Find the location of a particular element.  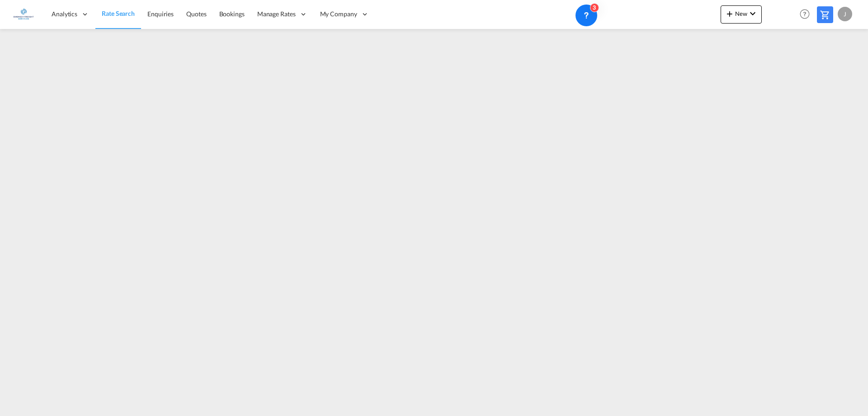

span: Quotes is located at coordinates (197, 14).